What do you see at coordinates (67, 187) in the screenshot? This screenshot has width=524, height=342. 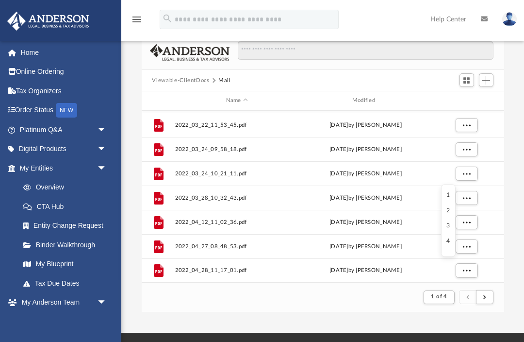 I see `a: Overview` at bounding box center [67, 187].